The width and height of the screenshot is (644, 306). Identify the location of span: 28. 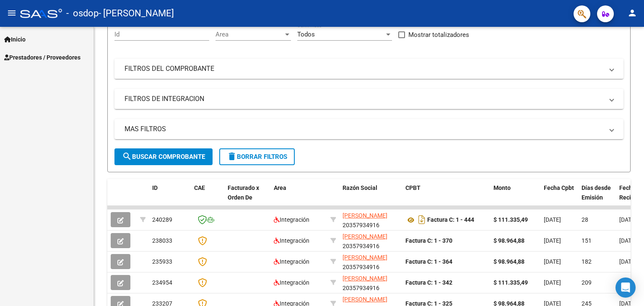
(585, 219).